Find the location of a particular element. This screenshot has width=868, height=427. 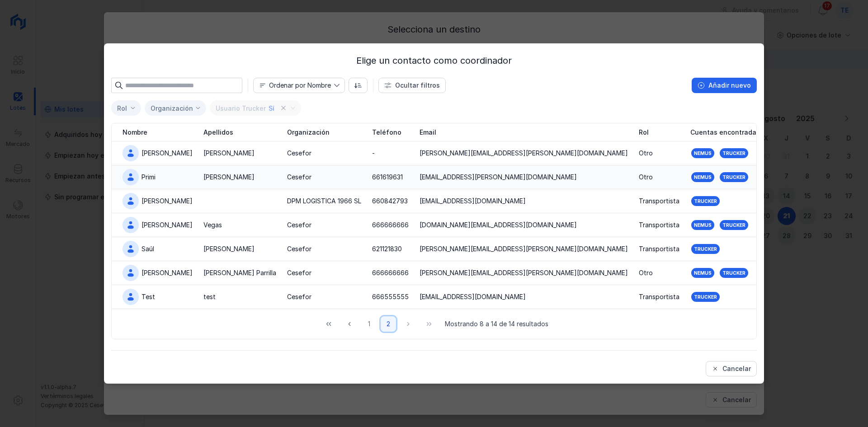

div: Elige un contacto como coordinador is located at coordinates (434, 61).